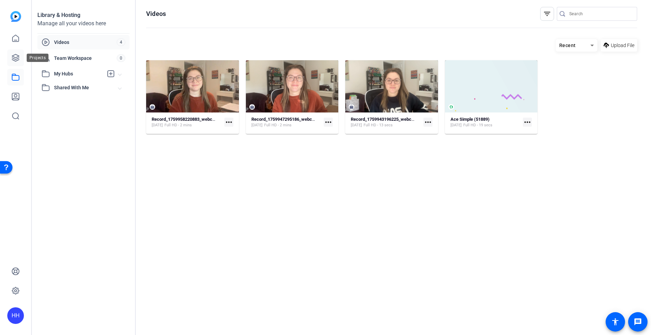 This screenshot has height=335, width=651. What do you see at coordinates (16, 316) in the screenshot?
I see `div: HH` at bounding box center [16, 316].